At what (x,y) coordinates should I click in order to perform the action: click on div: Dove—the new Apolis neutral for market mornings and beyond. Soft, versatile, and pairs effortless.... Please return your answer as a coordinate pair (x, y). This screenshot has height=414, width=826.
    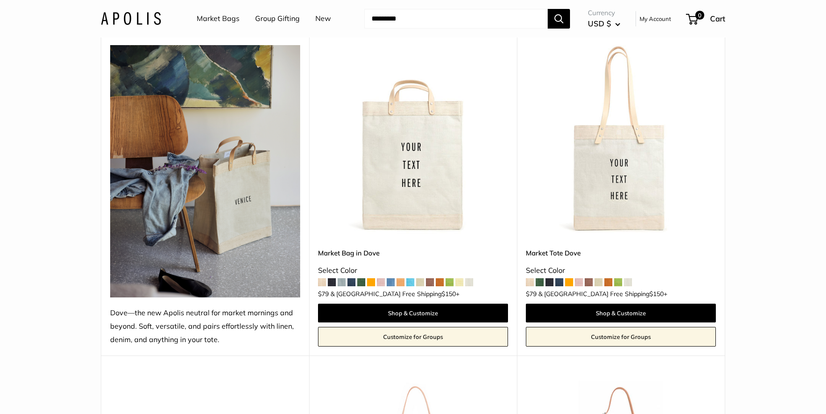
    Looking at the image, I should click on (205, 326).